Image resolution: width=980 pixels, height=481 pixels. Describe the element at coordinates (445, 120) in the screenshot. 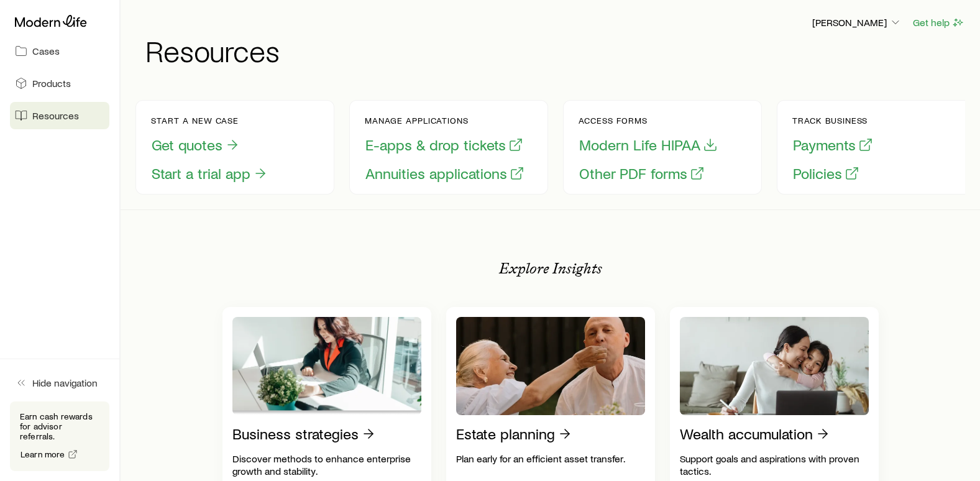

I see `p: Manage applications` at that location.